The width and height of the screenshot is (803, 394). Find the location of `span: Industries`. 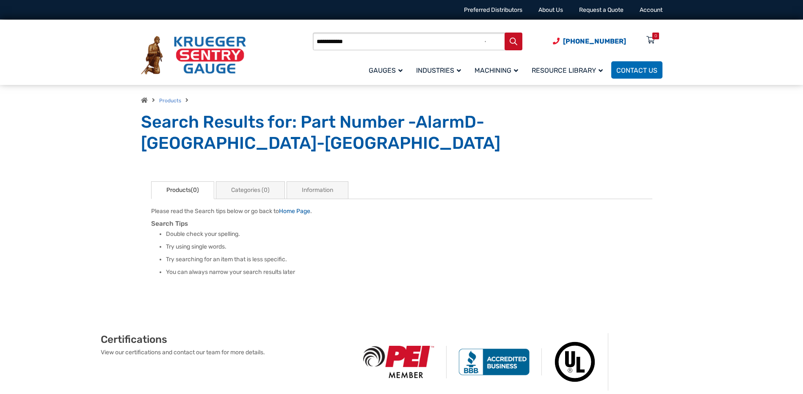

span: Industries is located at coordinates (438, 70).